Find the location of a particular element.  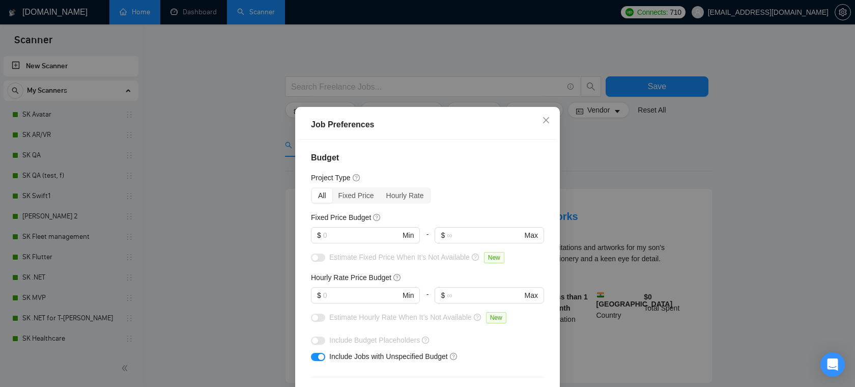

span: Include Jobs with Unspecified Budget is located at coordinates (389, 356).